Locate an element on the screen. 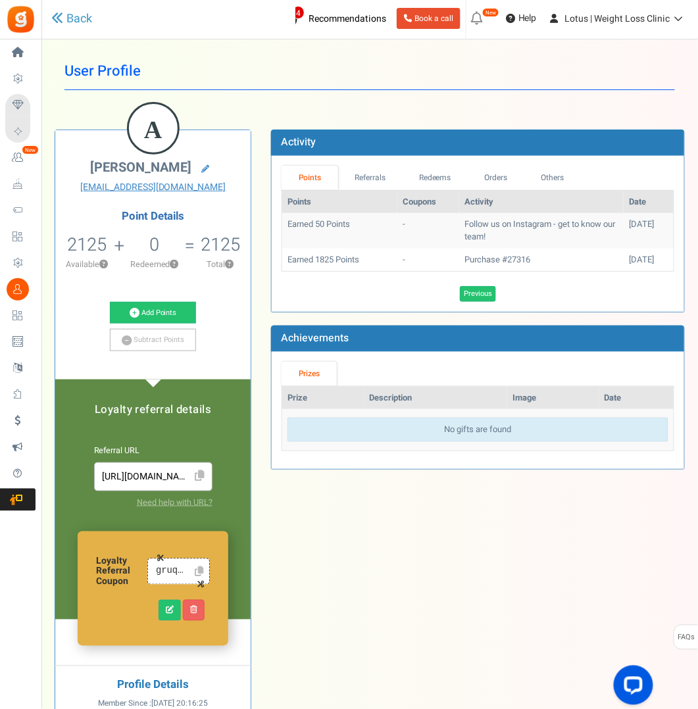  th: Activity is located at coordinates (541, 202).